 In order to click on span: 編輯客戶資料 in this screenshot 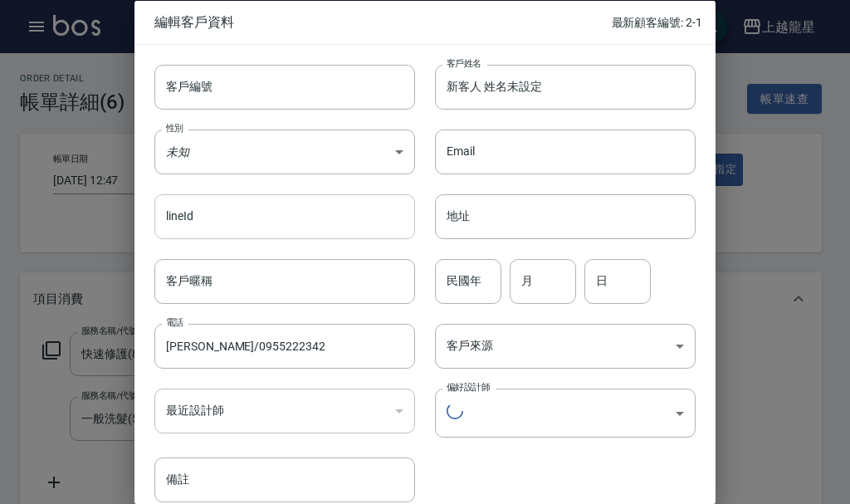, I will do `click(383, 21)`.